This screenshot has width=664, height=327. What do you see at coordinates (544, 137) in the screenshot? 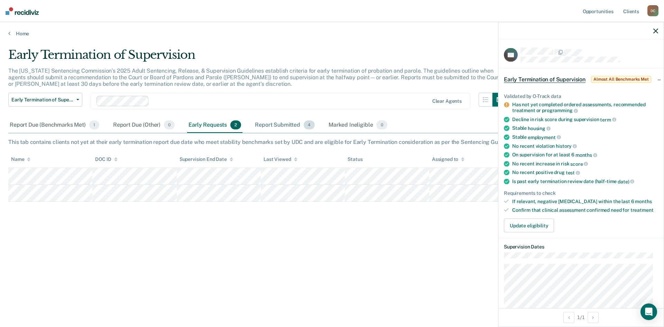
I see `span: employment` at bounding box center [544, 137].